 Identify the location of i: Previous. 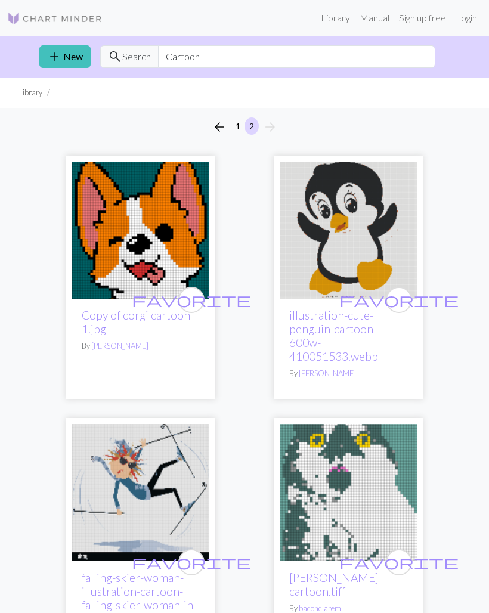
(219, 127).